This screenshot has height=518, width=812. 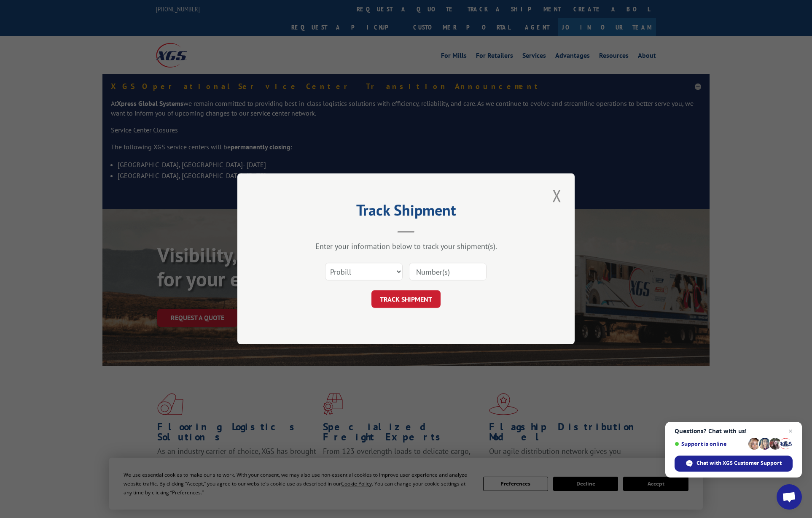 What do you see at coordinates (406, 212) in the screenshot?
I see `h2: Track Shipment` at bounding box center [406, 212].